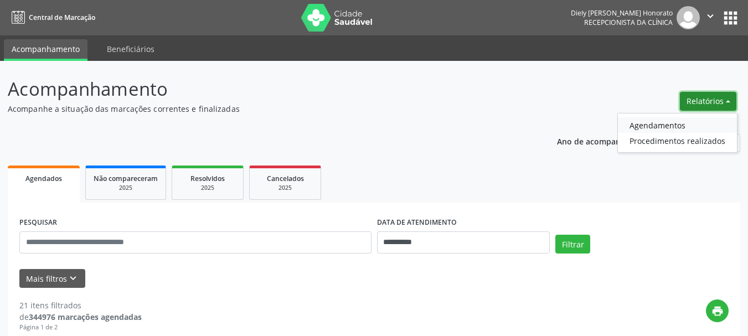 The height and width of the screenshot is (336, 748). I want to click on a: Agendamentos, so click(677, 125).